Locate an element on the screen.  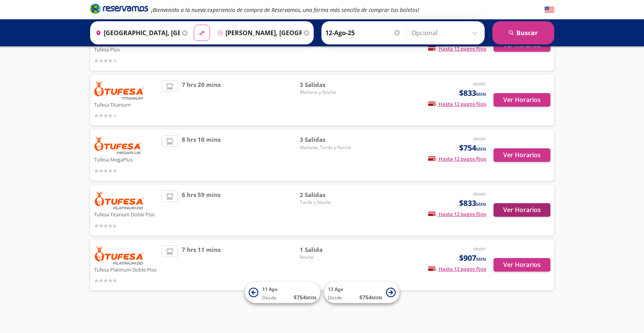
span: 7 hrs 11 mins is located at coordinates (201, 265).